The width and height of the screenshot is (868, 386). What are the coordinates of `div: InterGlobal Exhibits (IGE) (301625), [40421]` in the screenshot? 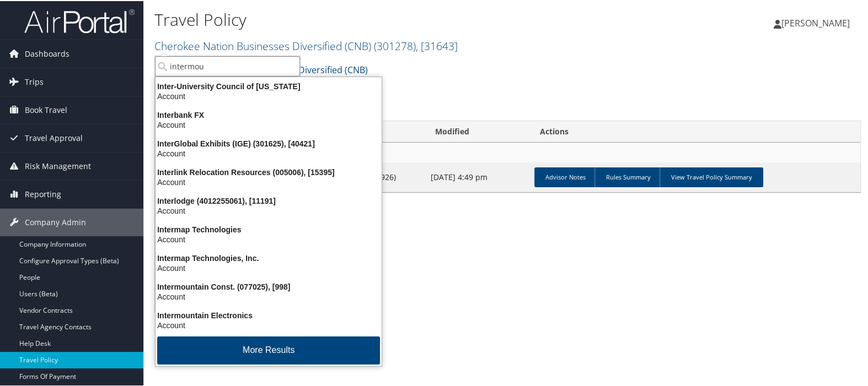 It's located at (269, 143).